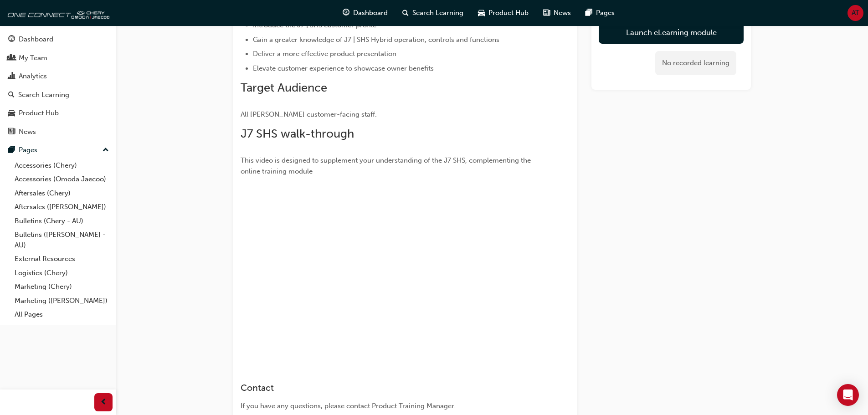 This screenshot has height=415, width=868. I want to click on button: Pages, so click(58, 150).